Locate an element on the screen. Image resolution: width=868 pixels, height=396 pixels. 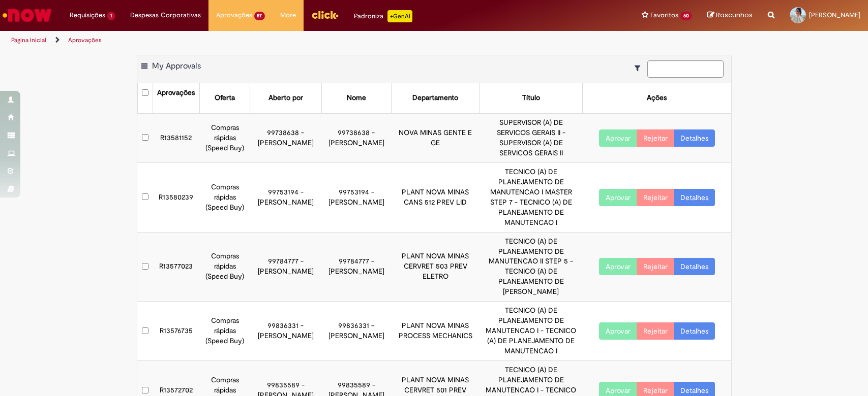
ul: Trilhas de página is located at coordinates (290, 40).